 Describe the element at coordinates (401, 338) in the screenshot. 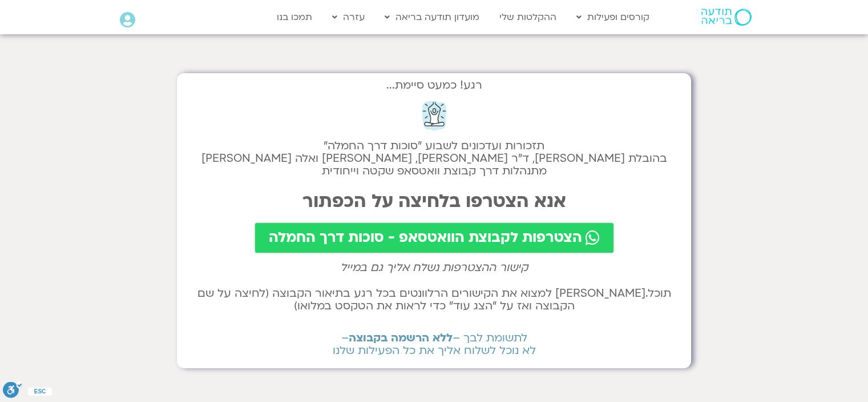

I see `b: ללא הרשמה בקבוצה` at that location.